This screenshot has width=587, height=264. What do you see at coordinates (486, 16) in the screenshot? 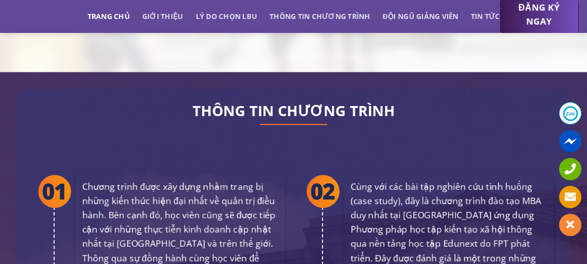
I see `a: Tin tức` at bounding box center [486, 16].